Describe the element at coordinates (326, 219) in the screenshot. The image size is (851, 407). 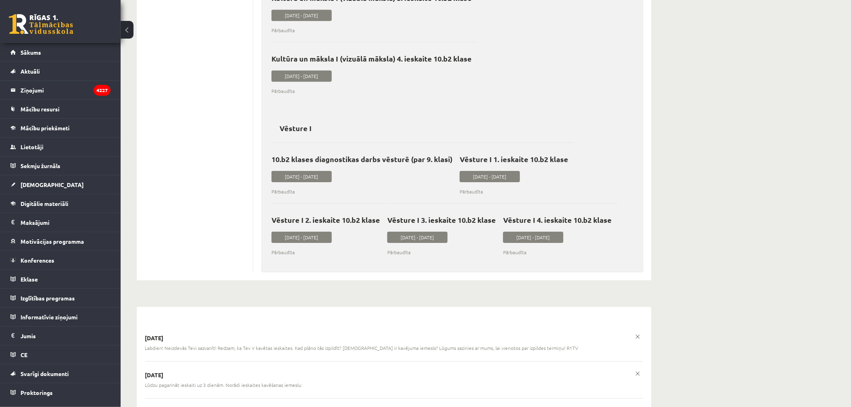
I see `p: Vēsture I 2. ieskaite 10.b2 klase` at that location.